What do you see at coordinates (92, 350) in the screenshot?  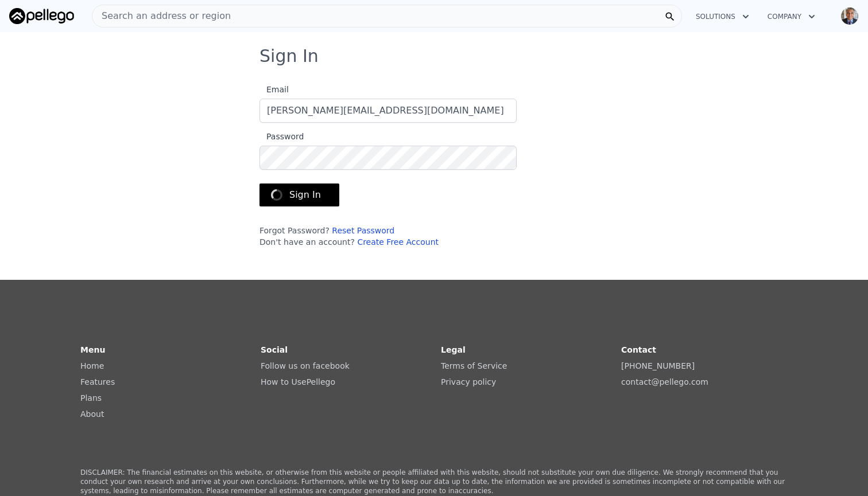 I see `strong: Menu` at bounding box center [92, 350].